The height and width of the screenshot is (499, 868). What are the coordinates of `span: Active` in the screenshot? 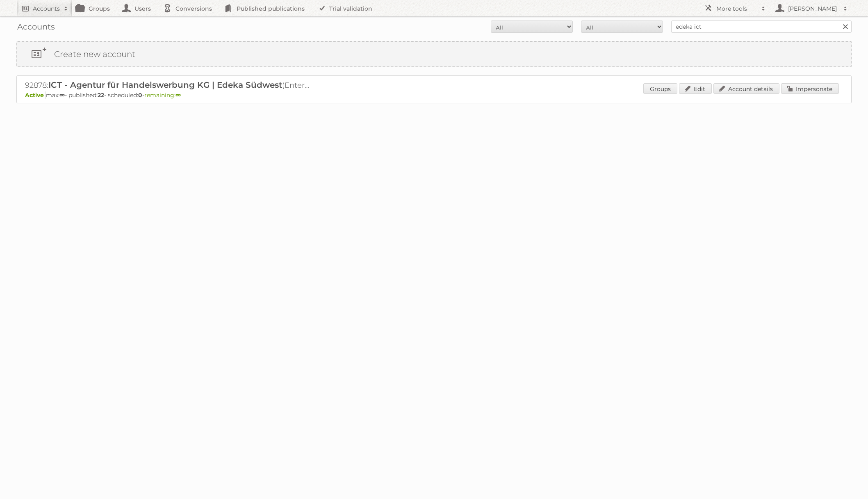 It's located at (35, 95).